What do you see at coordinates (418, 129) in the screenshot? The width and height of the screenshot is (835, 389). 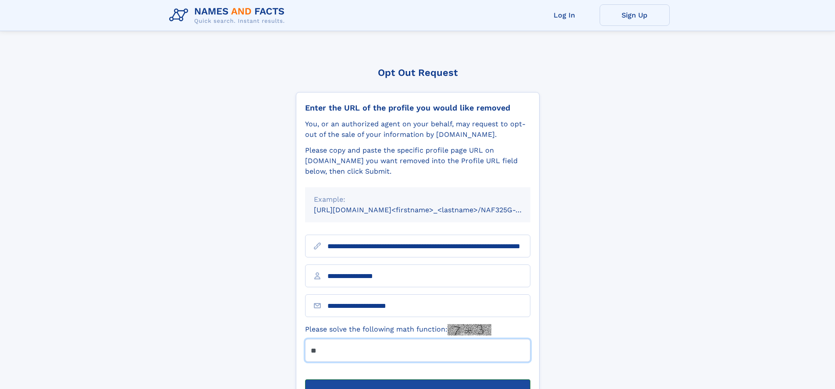 I see `div: You, or an authorized agent on your behalf, may request to opt-out of the sale of your informatio...` at bounding box center [418, 129].